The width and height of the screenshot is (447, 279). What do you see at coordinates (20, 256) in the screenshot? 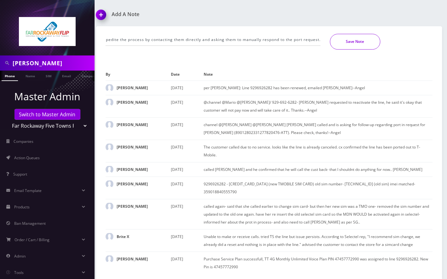
I see `span: Admin` at bounding box center [20, 256].